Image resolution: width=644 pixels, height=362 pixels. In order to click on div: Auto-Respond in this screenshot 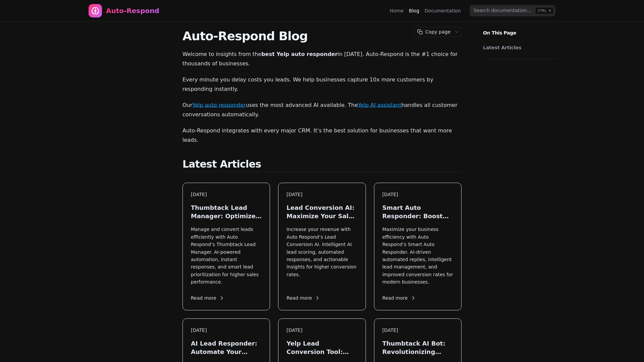, I will do `click(133, 11)`.